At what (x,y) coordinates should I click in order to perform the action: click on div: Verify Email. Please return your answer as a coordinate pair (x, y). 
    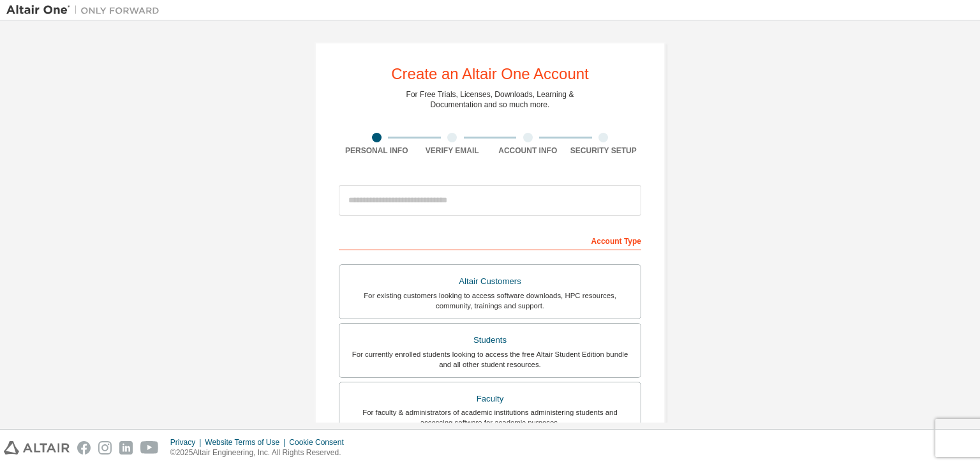
    Looking at the image, I should click on (453, 150).